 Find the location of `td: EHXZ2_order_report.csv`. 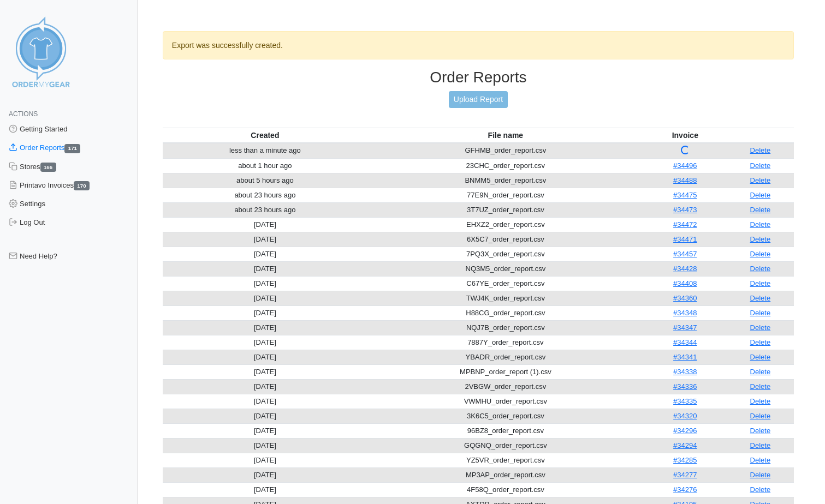

td: EHXZ2_order_report.csv is located at coordinates (506, 224).